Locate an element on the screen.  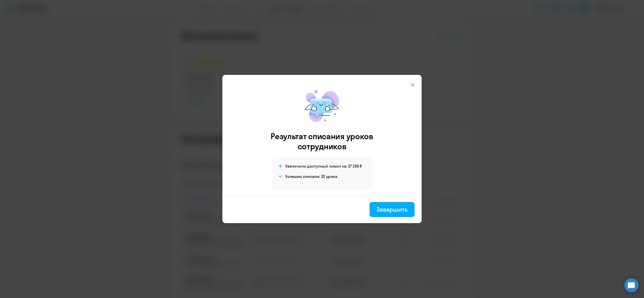
button: Завершить is located at coordinates (392, 210).